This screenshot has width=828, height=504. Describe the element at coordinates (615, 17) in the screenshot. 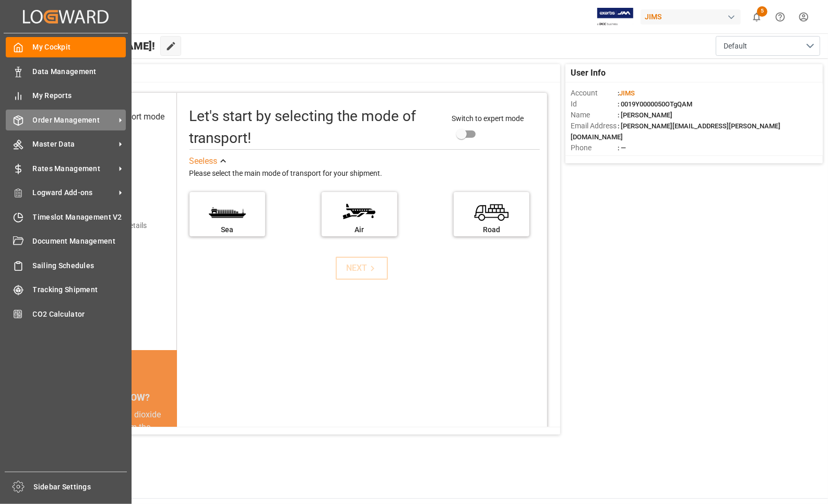

I see `img: Exertis%20JAM%20-%20Email%20Logo.jpg_1722504956.jpg` at that location.